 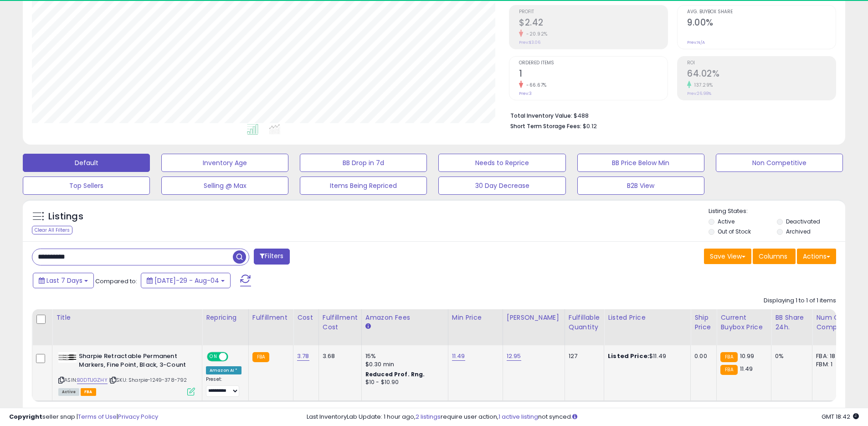 I want to click on div: Amazon AI *, so click(x=224, y=370).